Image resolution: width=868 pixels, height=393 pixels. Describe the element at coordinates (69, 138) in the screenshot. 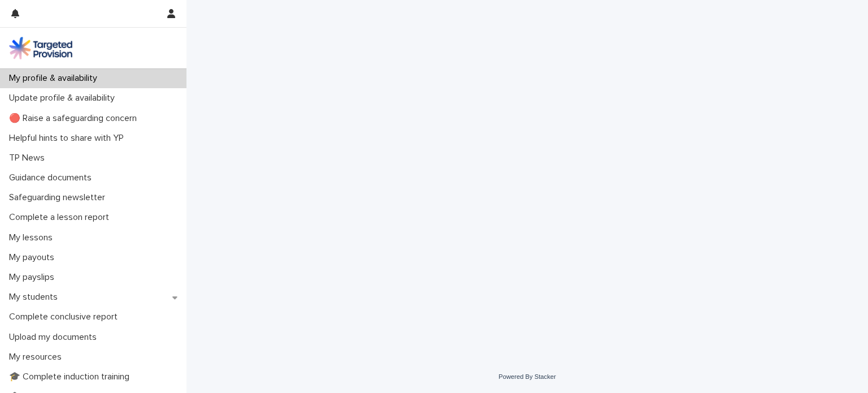

I see `p: Helpful hints to share with YP` at that location.